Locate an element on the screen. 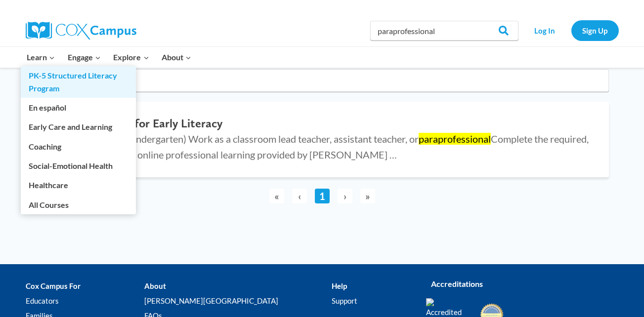 The width and height of the screenshot is (644, 317). input: Search Cox Campus is located at coordinates (444, 31).